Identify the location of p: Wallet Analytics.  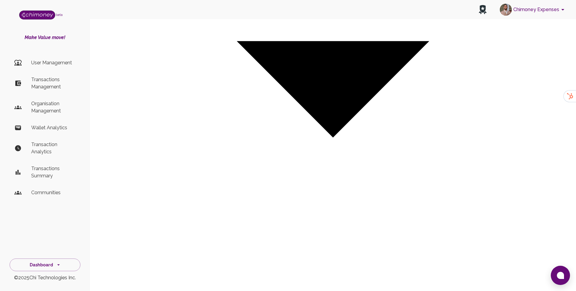
(53, 128).